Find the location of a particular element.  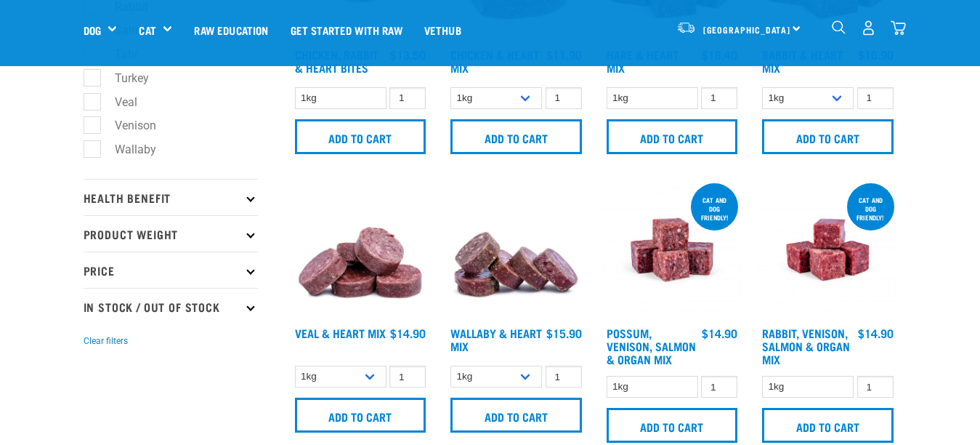

img: Rabbit Venison Salmon Organ 1688 is located at coordinates (828, 250).